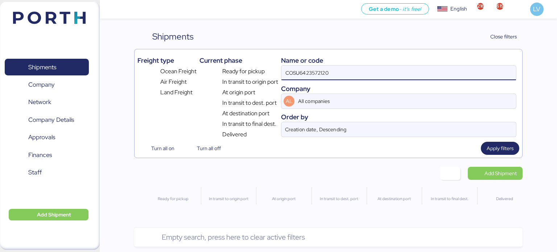  What do you see at coordinates (173, 82) in the screenshot?
I see `span: Air Freight` at bounding box center [173, 82].